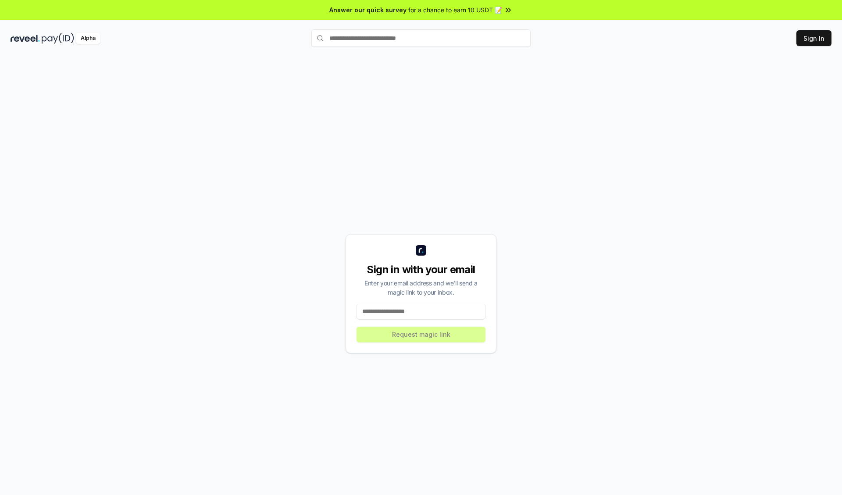  Describe the element at coordinates (421, 288) in the screenshot. I see `div: Enter your email address and we’ll send a magic link to your inbox.` at that location.